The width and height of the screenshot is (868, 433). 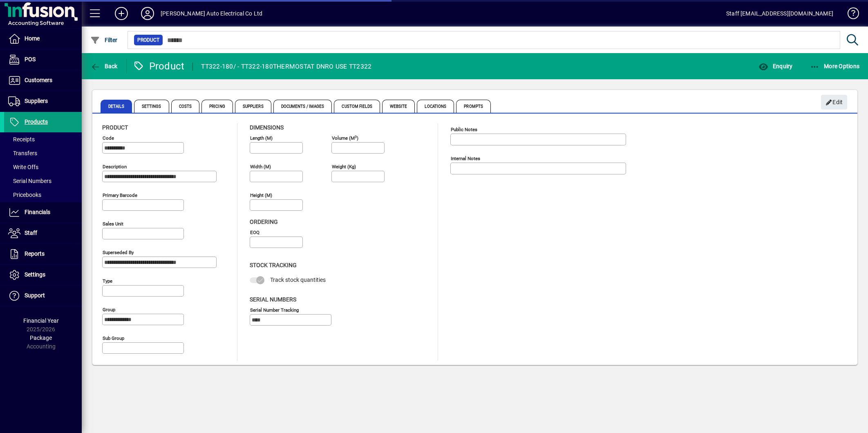 What do you see at coordinates (345, 138) in the screenshot?
I see `mat-label: Volume (m )` at bounding box center [345, 138].